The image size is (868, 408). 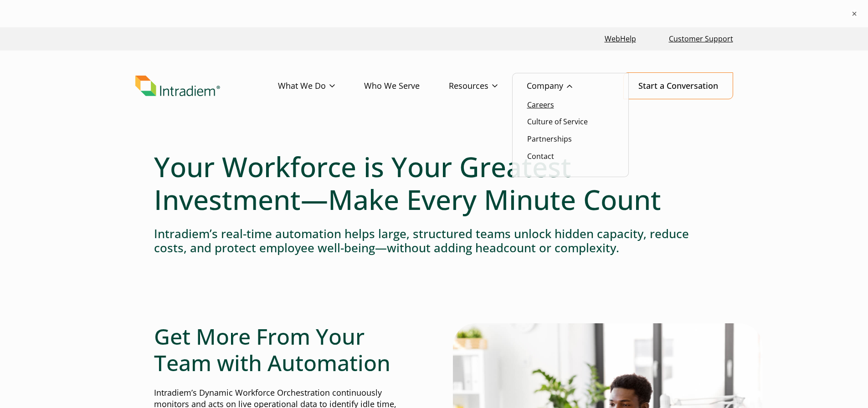 I want to click on a: Partnerships, so click(x=550, y=139).